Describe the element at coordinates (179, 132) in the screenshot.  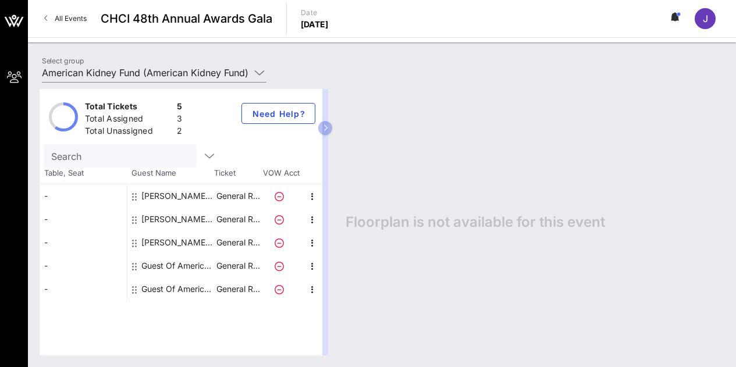
I see `div: 2` at that location.